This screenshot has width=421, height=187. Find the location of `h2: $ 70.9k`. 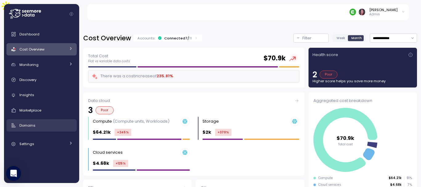

h2: $ 70.9k is located at coordinates (275, 58).